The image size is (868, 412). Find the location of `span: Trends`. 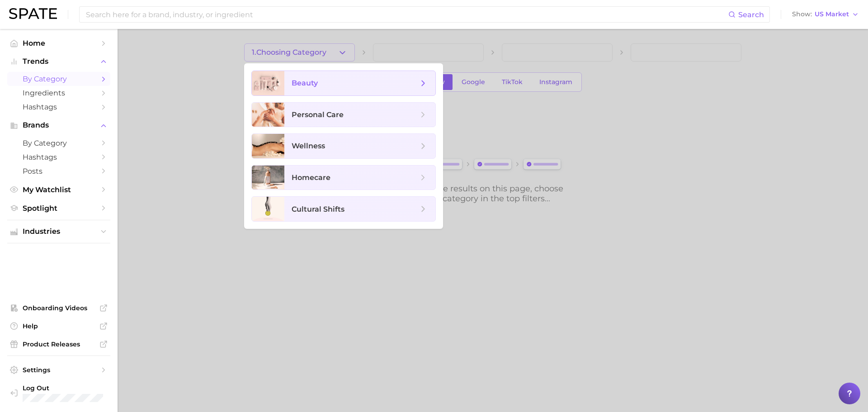

span: Trends is located at coordinates (59, 61).